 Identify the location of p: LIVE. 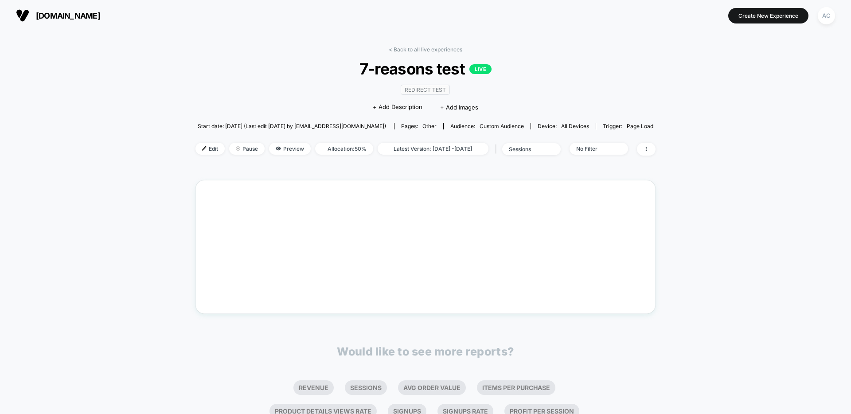
(481, 69).